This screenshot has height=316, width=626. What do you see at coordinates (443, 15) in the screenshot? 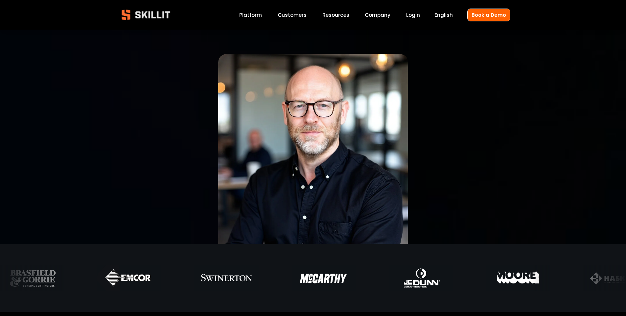
I see `span: English` at bounding box center [443, 15].